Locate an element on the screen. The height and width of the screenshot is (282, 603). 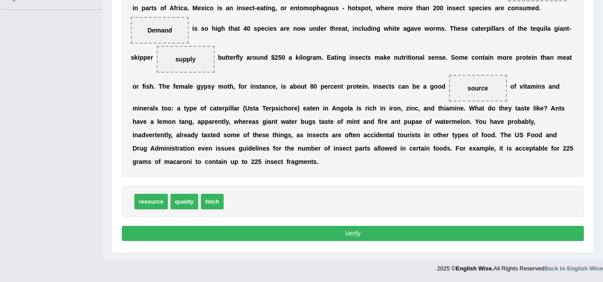
b: k is located at coordinates (136, 58).